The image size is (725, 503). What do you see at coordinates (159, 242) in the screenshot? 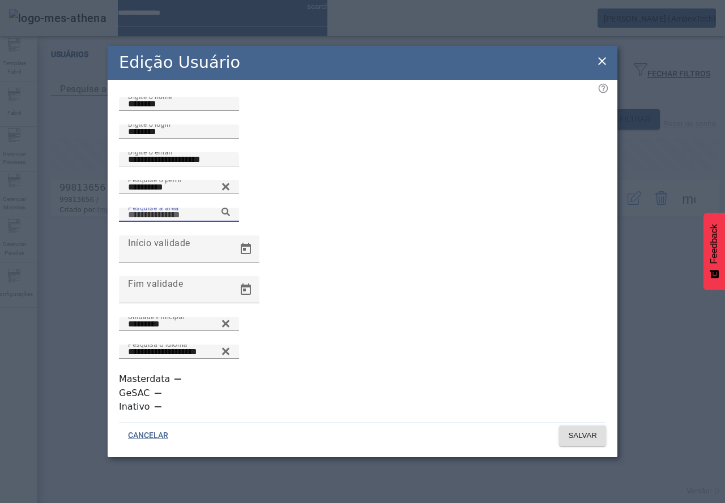
I see `mat-label: Início validade` at bounding box center [159, 242].